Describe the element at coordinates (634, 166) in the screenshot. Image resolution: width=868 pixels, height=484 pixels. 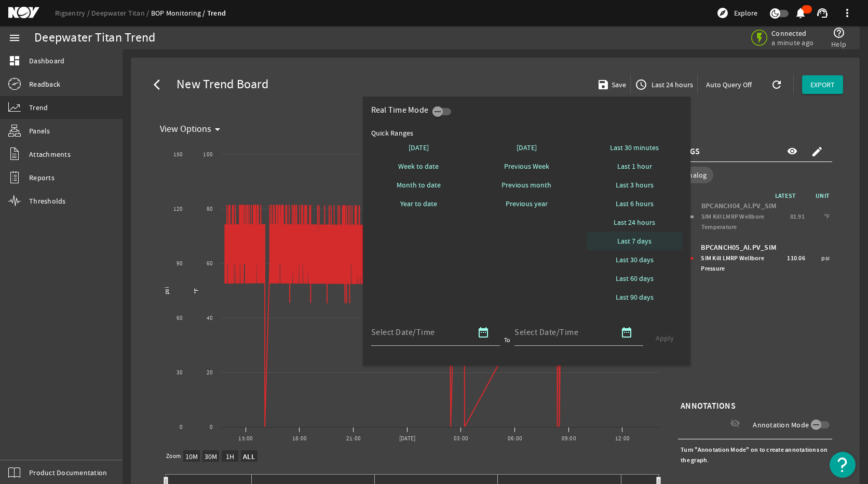
I see `span: Last 1 hour` at that location.